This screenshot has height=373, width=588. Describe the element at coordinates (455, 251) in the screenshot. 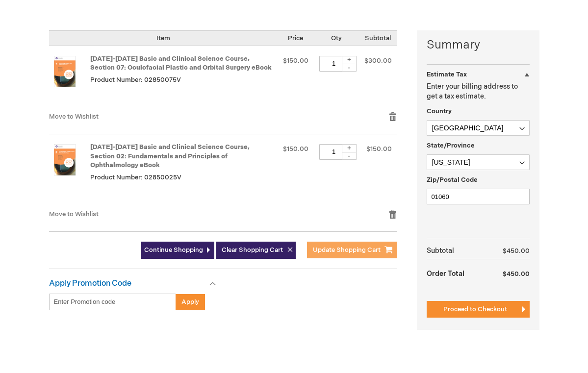

I see `th: Subtotal` at that location.